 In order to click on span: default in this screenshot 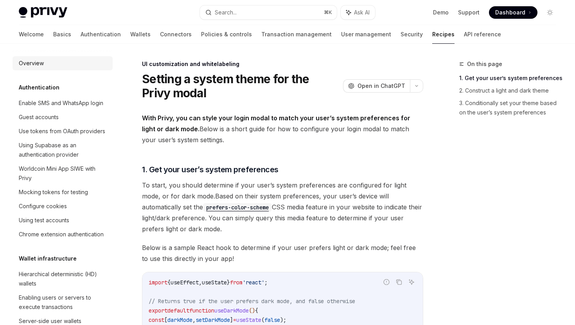, I will do `click(178, 311)`.